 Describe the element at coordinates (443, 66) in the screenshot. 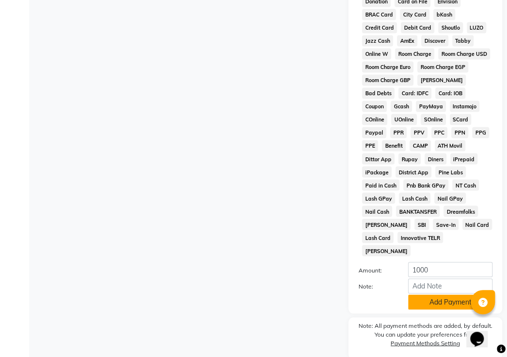

I see `span: Room Charge EGP` at that location.